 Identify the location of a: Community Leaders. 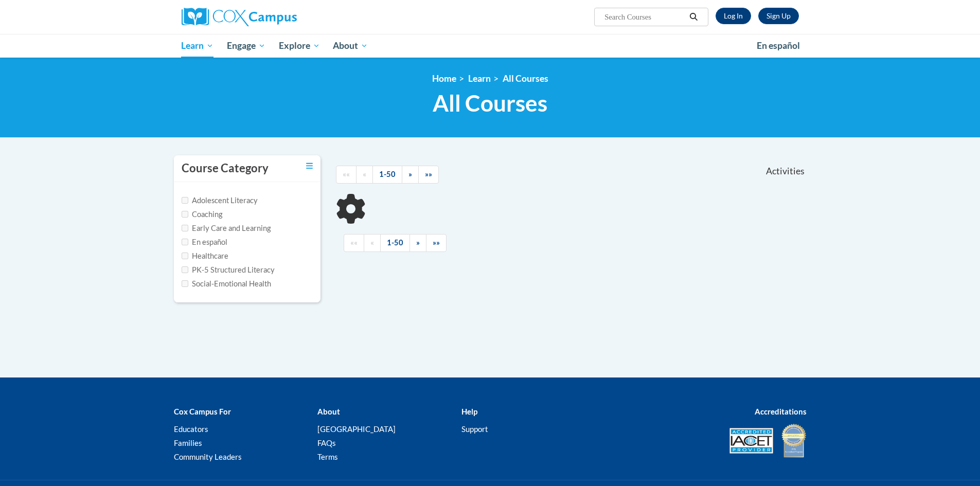
(208, 457).